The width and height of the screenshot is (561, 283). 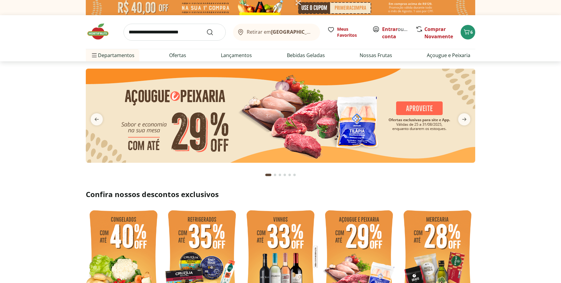 What do you see at coordinates (294, 175) in the screenshot?
I see `button: Go to page 6 from fs-carousel` at bounding box center [294, 175].